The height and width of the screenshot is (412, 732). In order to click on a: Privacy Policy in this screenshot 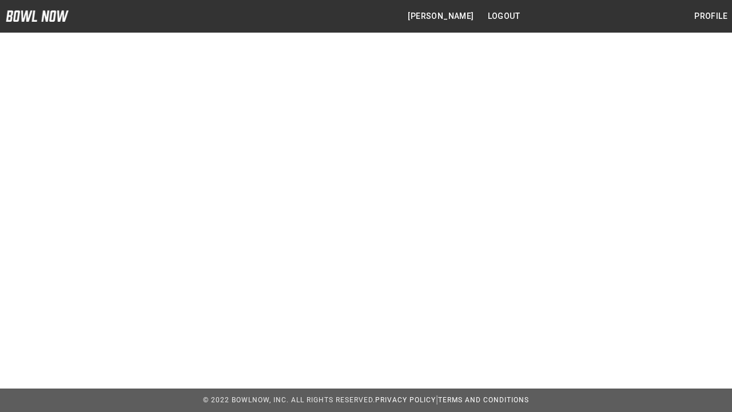, I will do `click(406, 400)`.